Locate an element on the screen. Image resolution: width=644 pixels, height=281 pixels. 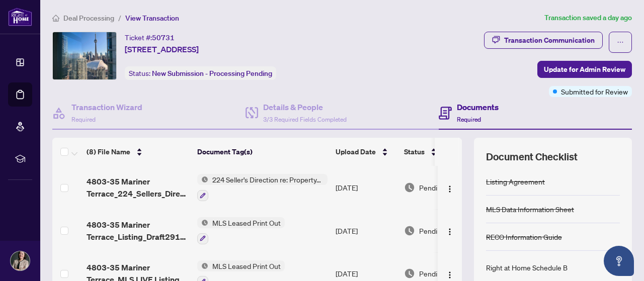
span: 224 Seller's Direction re: Property/Offers - Important Information for Seller Acknowledgement is located at coordinates (268, 180).